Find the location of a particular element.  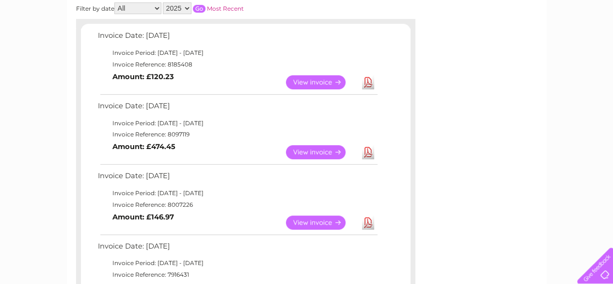

td: Invoice Reference: 8097119 is located at coordinates (237, 134).